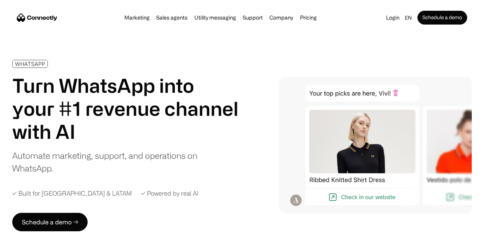  I want to click on a: Schedule a demo →, so click(50, 222).